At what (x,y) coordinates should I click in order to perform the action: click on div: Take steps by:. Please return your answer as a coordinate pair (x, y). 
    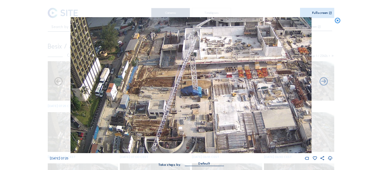
    Looking at the image, I should click on (170, 164).